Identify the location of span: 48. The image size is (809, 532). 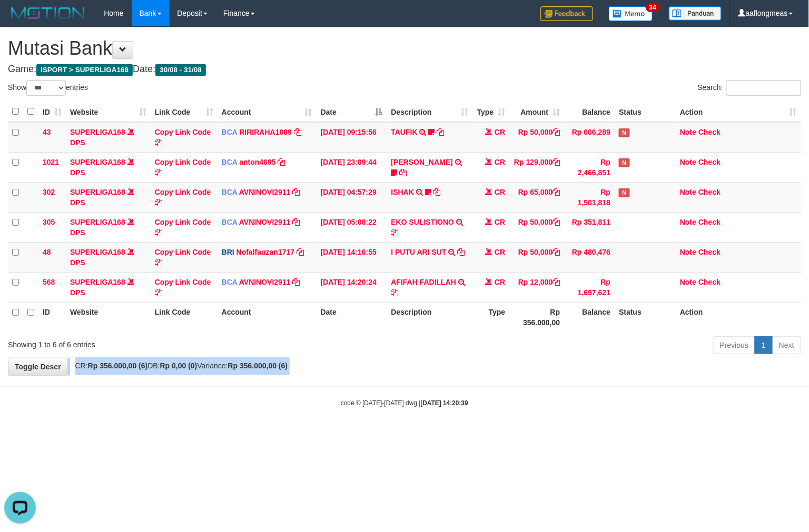
(47, 252).